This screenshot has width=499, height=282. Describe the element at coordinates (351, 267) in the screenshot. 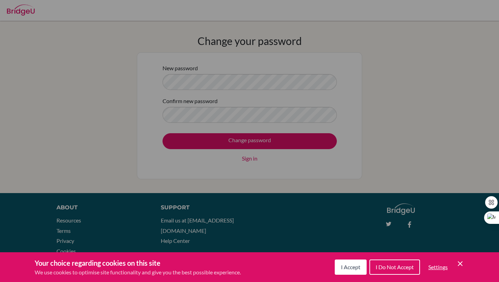

I see `span: I Accept` at that location.